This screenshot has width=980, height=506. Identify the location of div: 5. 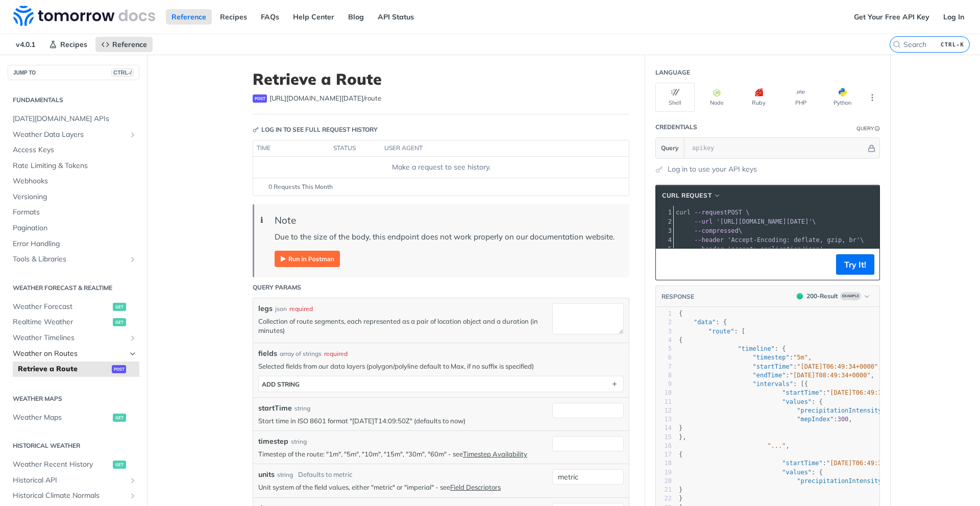
(665, 249).